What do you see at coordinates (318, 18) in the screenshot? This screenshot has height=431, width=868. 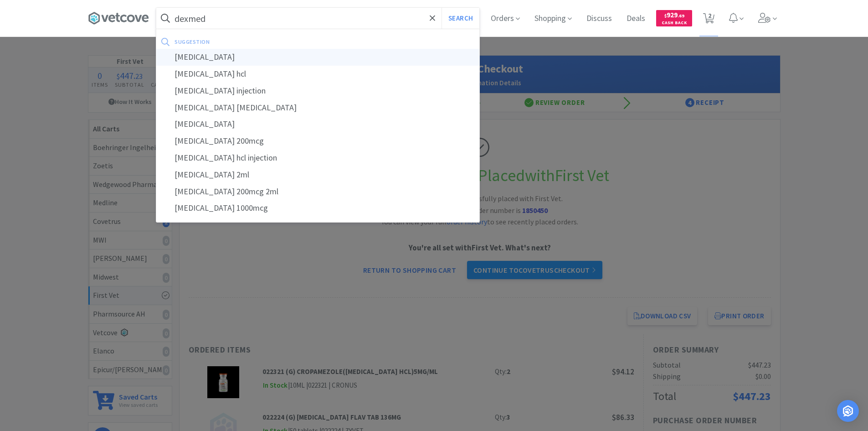 I see `input: Search by item, sku, manufacturer, ingredient, size...` at bounding box center [318, 18].